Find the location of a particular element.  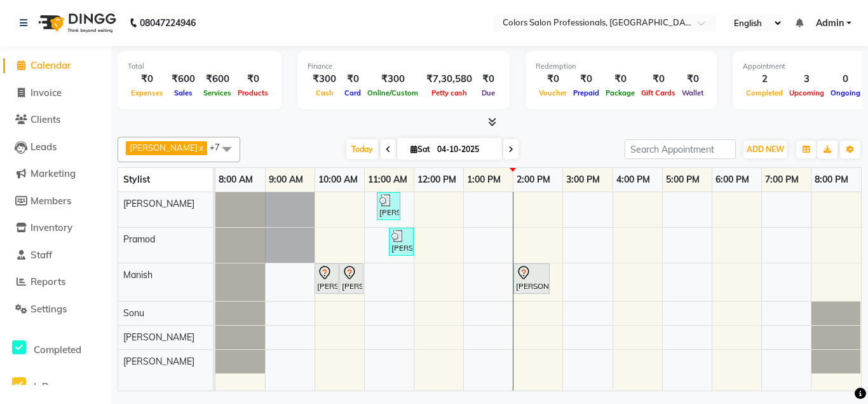

span: Gift Cards is located at coordinates (658, 93).